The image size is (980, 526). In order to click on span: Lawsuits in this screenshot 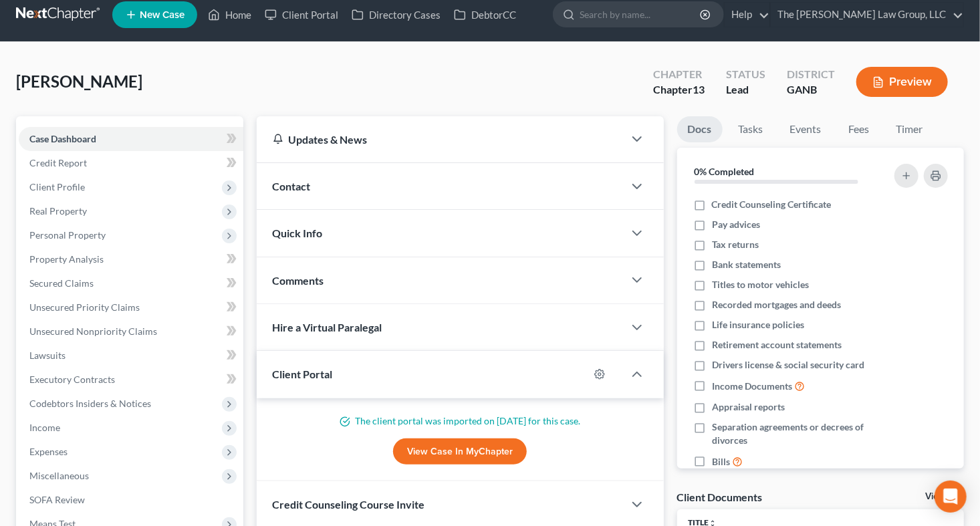, I will do `click(48, 355)`.